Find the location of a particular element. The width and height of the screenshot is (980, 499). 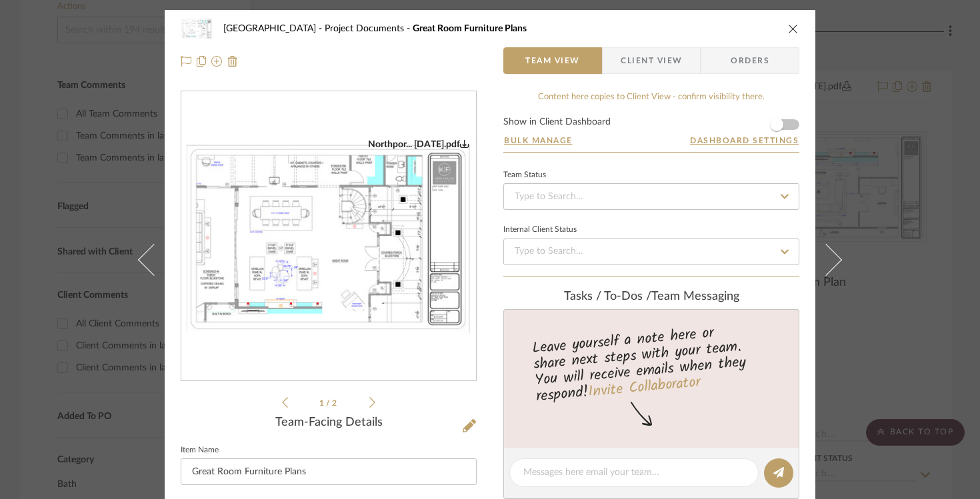

label: Item Name is located at coordinates (199, 451).